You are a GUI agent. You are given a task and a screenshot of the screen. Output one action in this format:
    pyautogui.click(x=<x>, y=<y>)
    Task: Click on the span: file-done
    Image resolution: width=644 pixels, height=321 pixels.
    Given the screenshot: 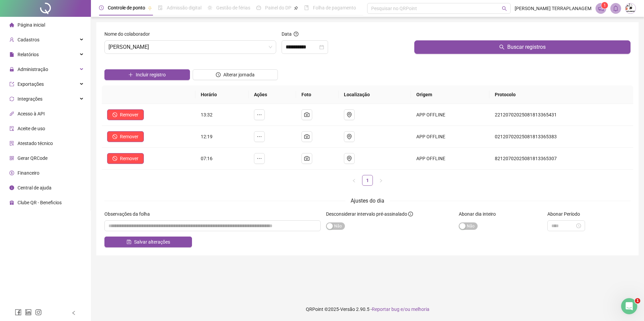 What is the action you would take?
    pyautogui.click(x=161, y=8)
    